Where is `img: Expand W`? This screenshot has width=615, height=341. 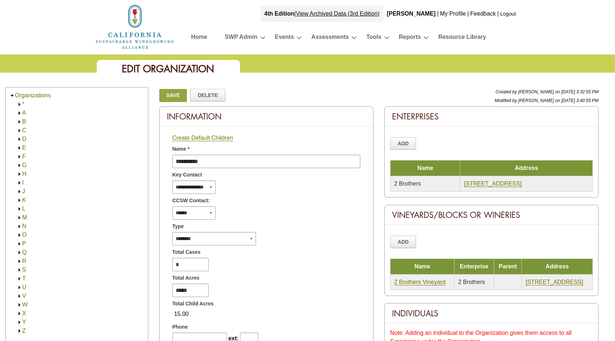 img: Expand W is located at coordinates (19, 305).